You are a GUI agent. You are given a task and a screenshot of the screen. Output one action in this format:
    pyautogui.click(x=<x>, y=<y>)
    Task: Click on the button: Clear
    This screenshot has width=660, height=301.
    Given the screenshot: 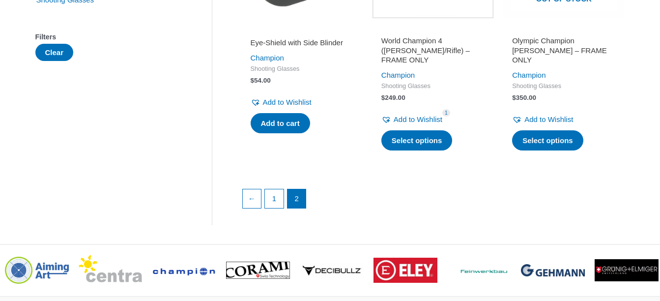 What is the action you would take?
    pyautogui.click(x=55, y=52)
    